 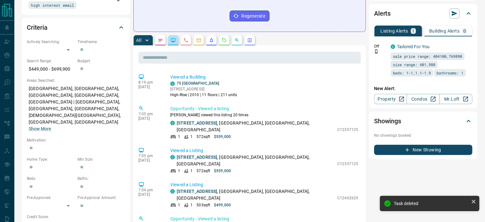 What do you see at coordinates (414, 47) in the screenshot?
I see `a: Tailored For You` at bounding box center [414, 47].